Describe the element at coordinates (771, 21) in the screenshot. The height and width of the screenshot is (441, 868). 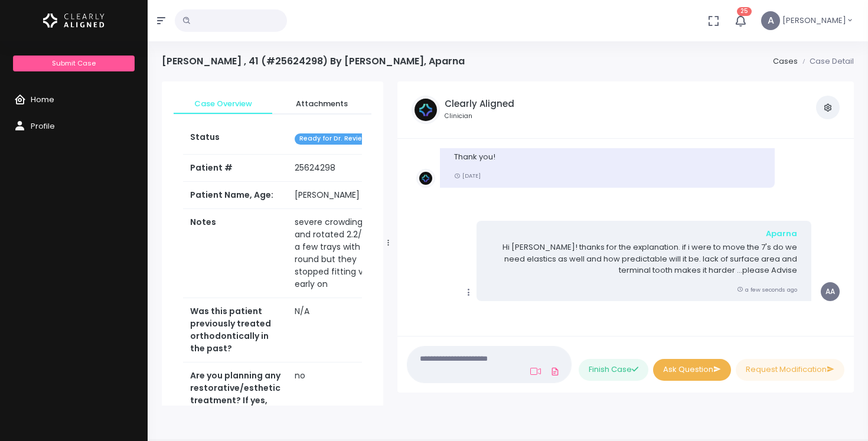
I see `span: A` at that location.